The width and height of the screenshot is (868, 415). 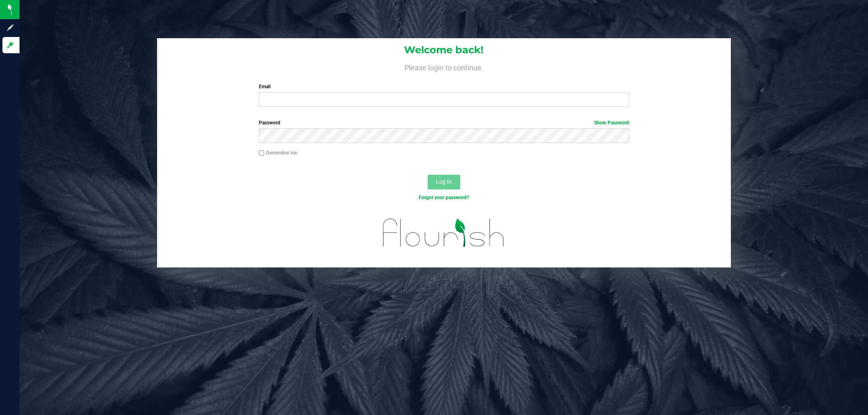 What do you see at coordinates (10, 28) in the screenshot?
I see `inline-svg: Sign up` at bounding box center [10, 28].